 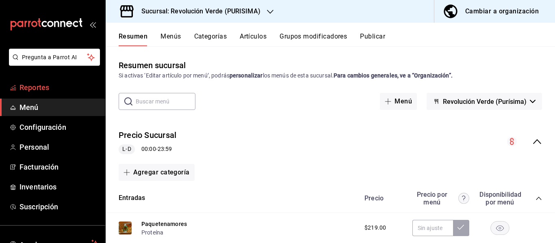 What do you see at coordinates (59, 167) in the screenshot?
I see `span: Facturación` at bounding box center [59, 167].